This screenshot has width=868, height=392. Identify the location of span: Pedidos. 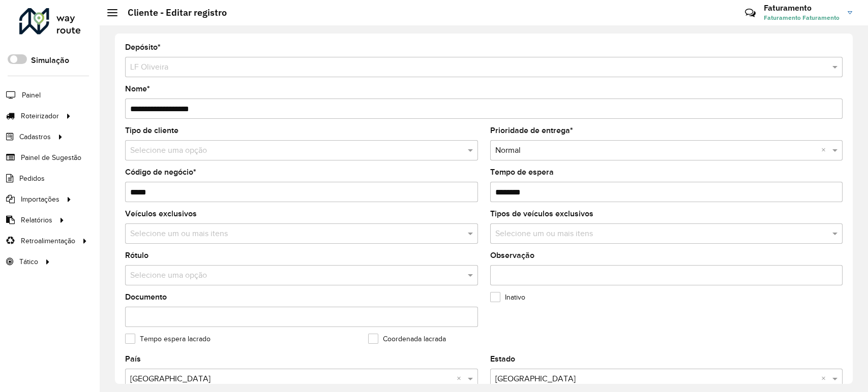
(32, 178).